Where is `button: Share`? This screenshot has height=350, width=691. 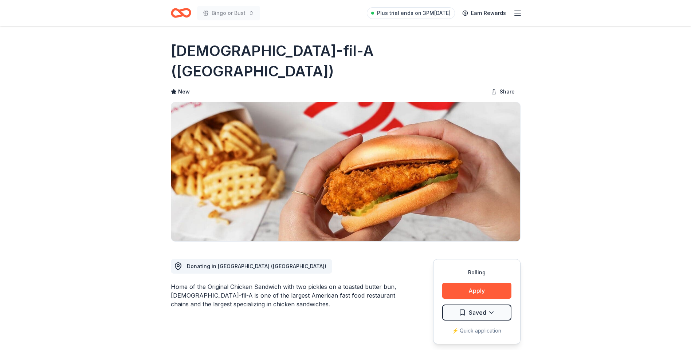 button: Share is located at coordinates (503, 92).